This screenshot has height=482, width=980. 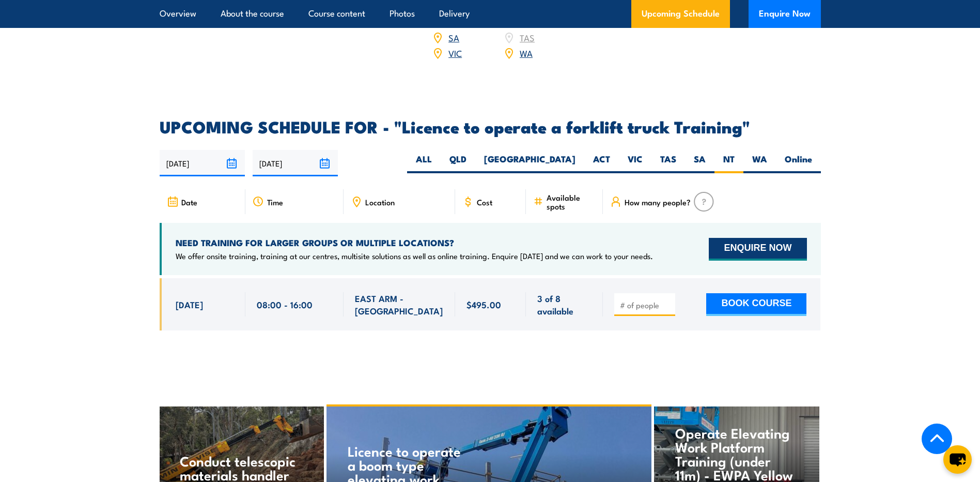 I want to click on p: We offer onsite training, training at our centres, multisite solutions as well as online training..., so click(x=414, y=256).